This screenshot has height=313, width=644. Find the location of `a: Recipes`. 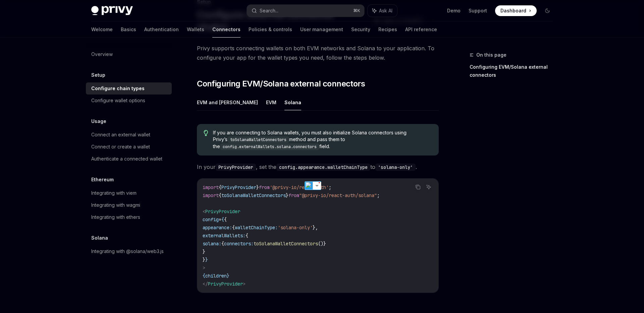

a: Recipes is located at coordinates (388, 30).